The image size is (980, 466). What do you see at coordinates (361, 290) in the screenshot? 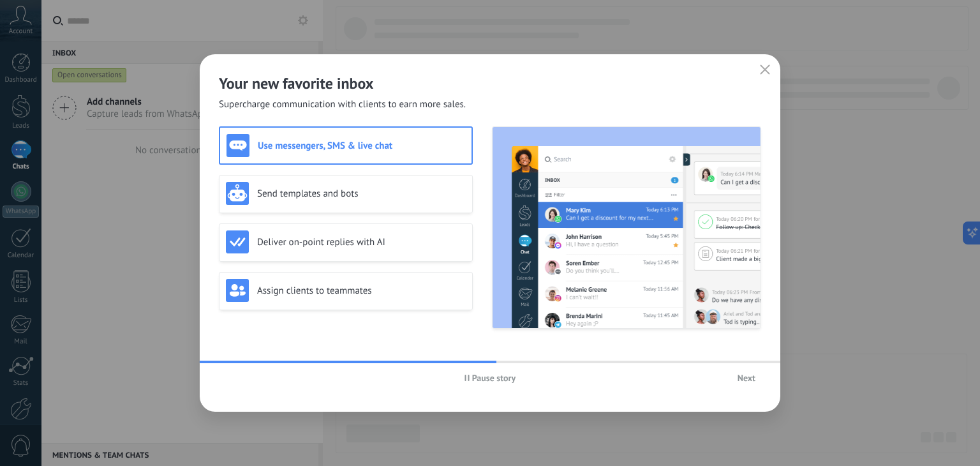
I see `h3: Assign clients to teammates` at bounding box center [361, 290].